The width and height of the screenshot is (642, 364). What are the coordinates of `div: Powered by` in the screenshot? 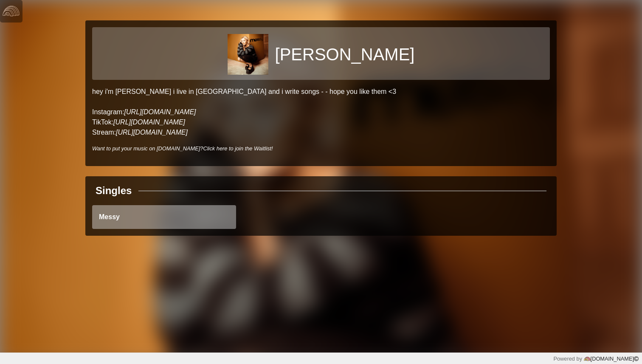 It's located at (596, 358).